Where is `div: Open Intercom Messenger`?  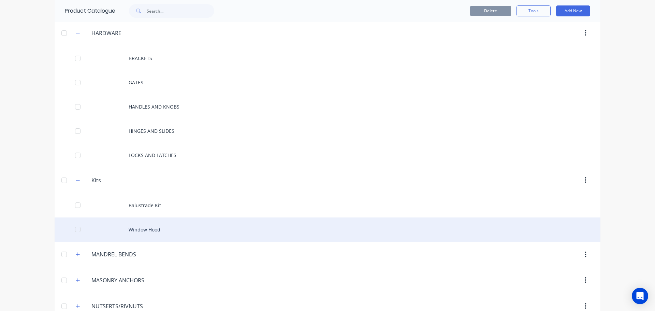 div: Open Intercom Messenger is located at coordinates (640, 296).